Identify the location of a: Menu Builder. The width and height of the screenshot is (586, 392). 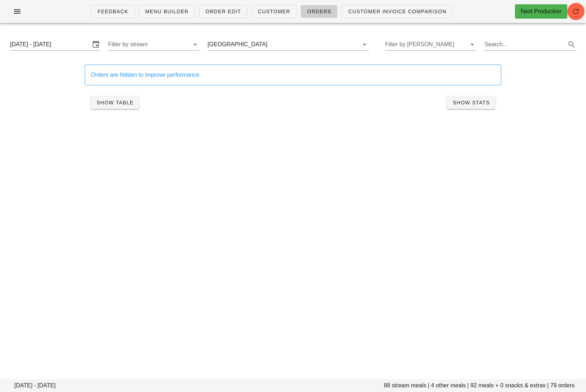
(167, 11).